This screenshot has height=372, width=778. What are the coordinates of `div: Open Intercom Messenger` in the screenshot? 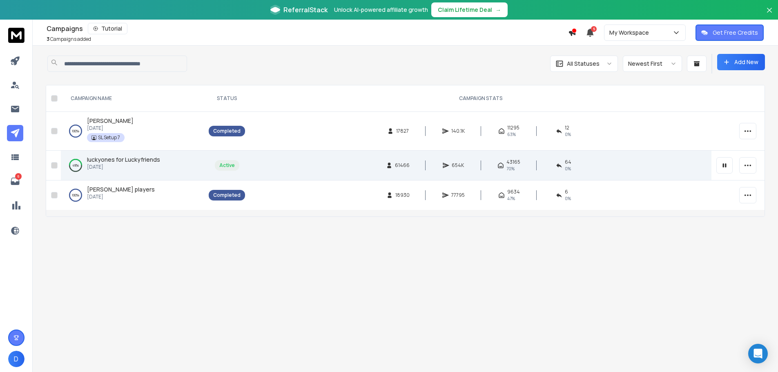 It's located at (758, 354).